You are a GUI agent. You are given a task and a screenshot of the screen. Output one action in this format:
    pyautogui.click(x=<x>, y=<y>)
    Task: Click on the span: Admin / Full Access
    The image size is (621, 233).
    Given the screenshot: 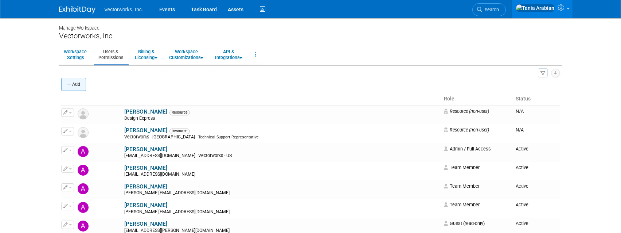 What is the action you would take?
    pyautogui.click(x=467, y=148)
    